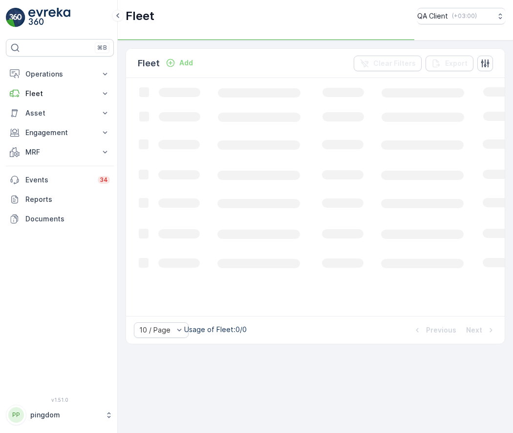  I want to click on button: Fleet, so click(60, 94).